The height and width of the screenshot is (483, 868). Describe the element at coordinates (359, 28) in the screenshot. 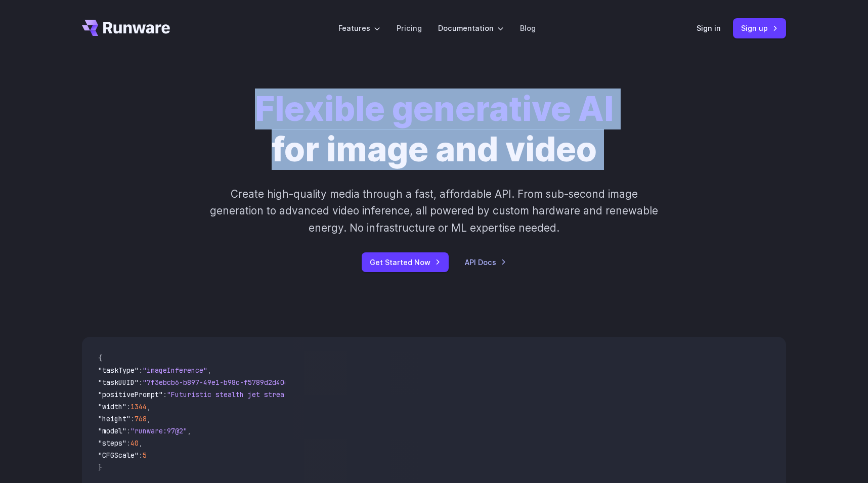

I see `label: Features` at that location.